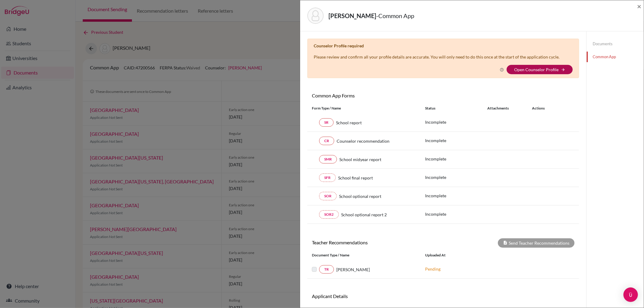 The width and height of the screenshot is (644, 308). What do you see at coordinates (327, 141) in the screenshot?
I see `a: CR` at bounding box center [327, 141].